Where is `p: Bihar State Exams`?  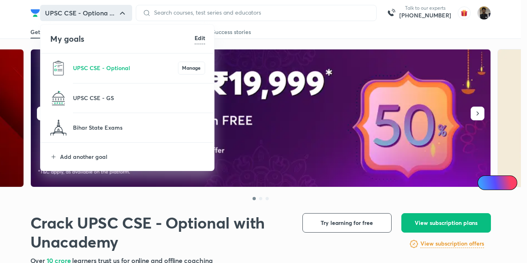
p: Bihar State Exams is located at coordinates (139, 127).